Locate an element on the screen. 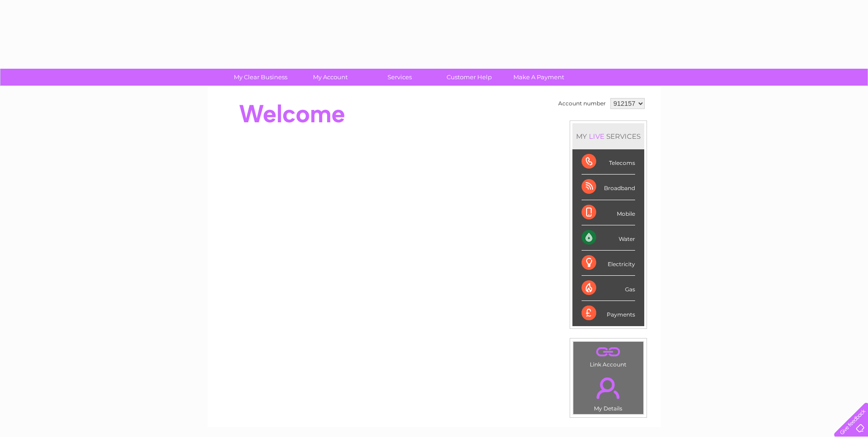  a: Make A Payment is located at coordinates (538, 77).